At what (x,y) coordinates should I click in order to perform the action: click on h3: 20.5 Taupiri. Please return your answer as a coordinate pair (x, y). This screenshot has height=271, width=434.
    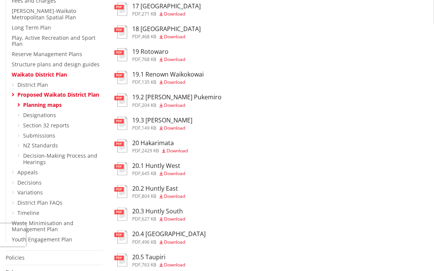
    Looking at the image, I should click on (159, 257).